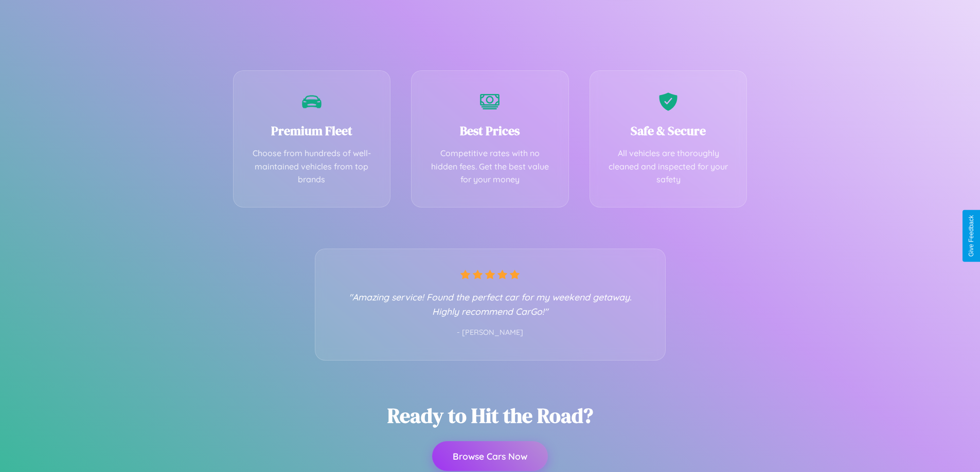  Describe the element at coordinates (668, 166) in the screenshot. I see `p: All vehicles are thoroughly cleaned and inspected for your safety` at that location.